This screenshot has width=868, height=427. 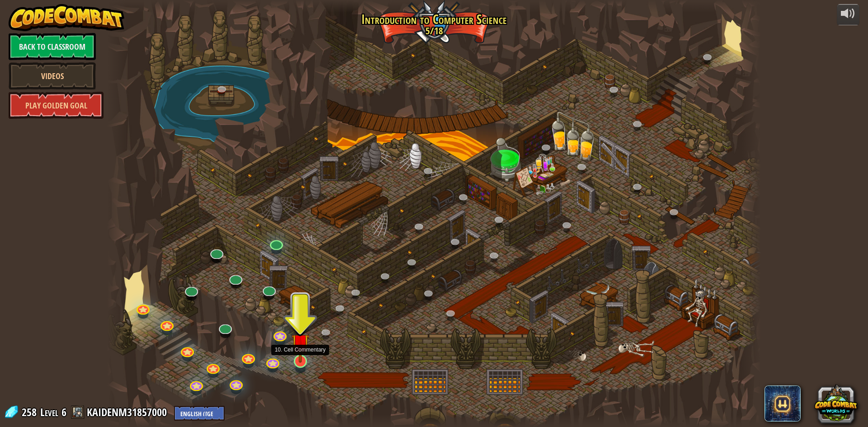 I want to click on img: CodeCombat - Learn how to code by playing a game, so click(x=66, y=18).